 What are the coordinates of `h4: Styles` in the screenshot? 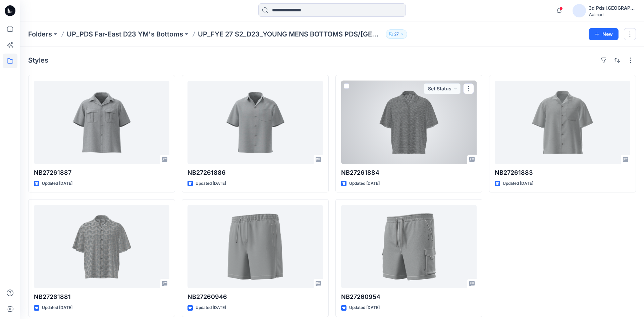 It's located at (38, 61).